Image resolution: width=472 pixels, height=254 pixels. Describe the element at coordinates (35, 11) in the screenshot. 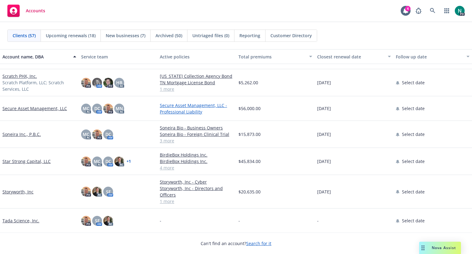

I see `span: Accounts` at that location.